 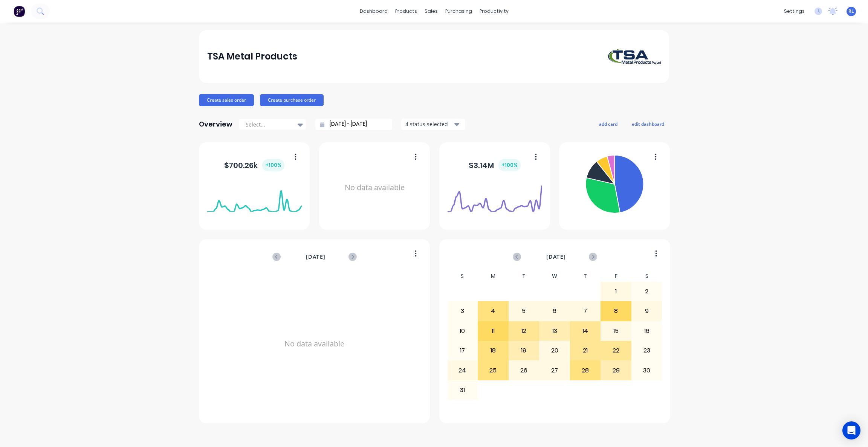 I want to click on div: 2, so click(x=646, y=292).